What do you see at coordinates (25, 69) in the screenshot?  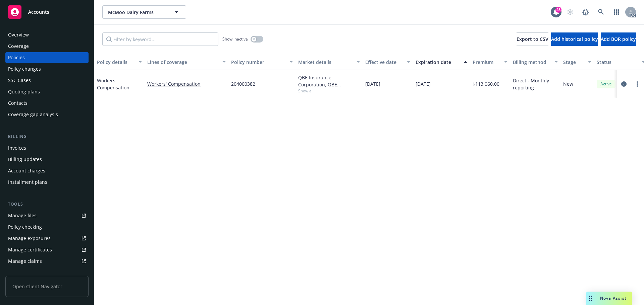 I see `div: Policy changes` at bounding box center [25, 69].